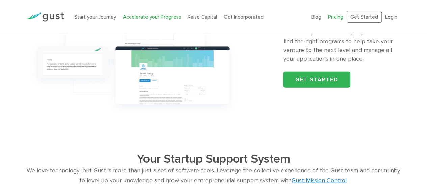 The height and width of the screenshot is (186, 427). Describe the element at coordinates (214, 176) in the screenshot. I see `div: We love technology, but Gust is more than just a set of software tools. Leverage the collective e...` at that location.